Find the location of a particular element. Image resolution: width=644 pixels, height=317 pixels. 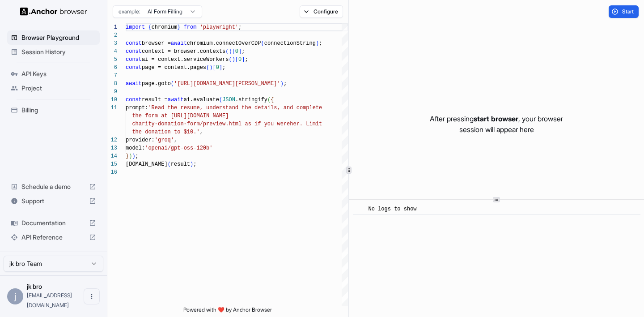

span: lete is located at coordinates (315, 108).